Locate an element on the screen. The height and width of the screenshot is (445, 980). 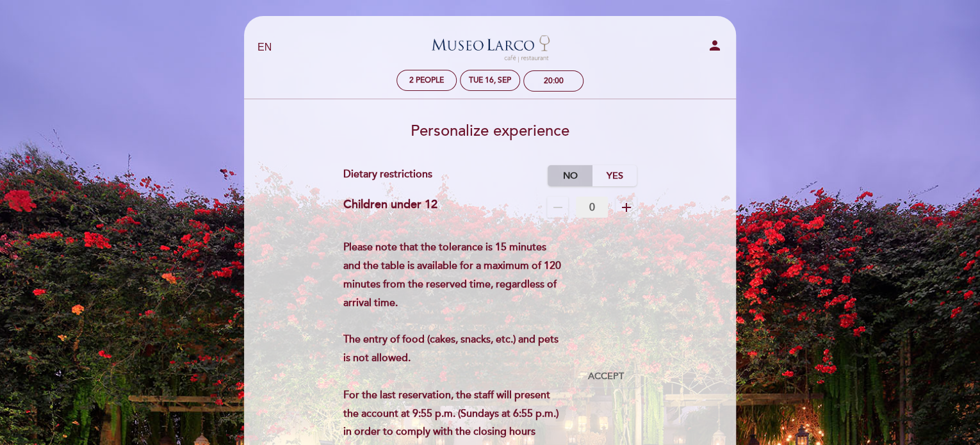
div: 20:00 is located at coordinates (554, 80).